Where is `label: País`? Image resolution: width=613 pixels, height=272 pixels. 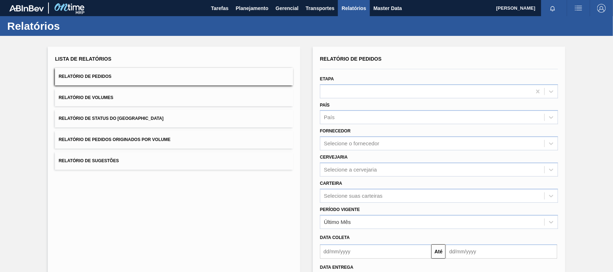
label: País is located at coordinates (325, 105).